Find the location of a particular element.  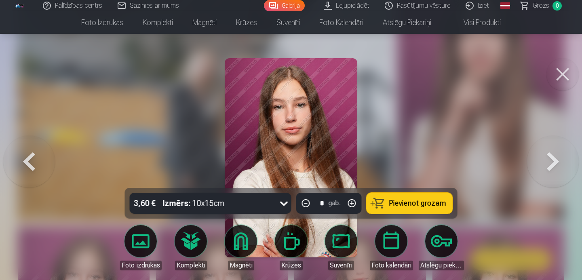

div: Atslēgu piekariņi is located at coordinates (441, 266).